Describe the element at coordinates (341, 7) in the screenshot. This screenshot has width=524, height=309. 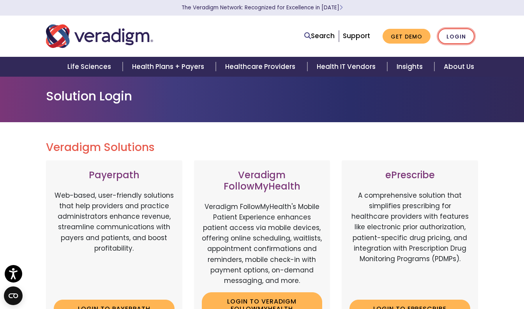
I see `span: Learn More` at that location.